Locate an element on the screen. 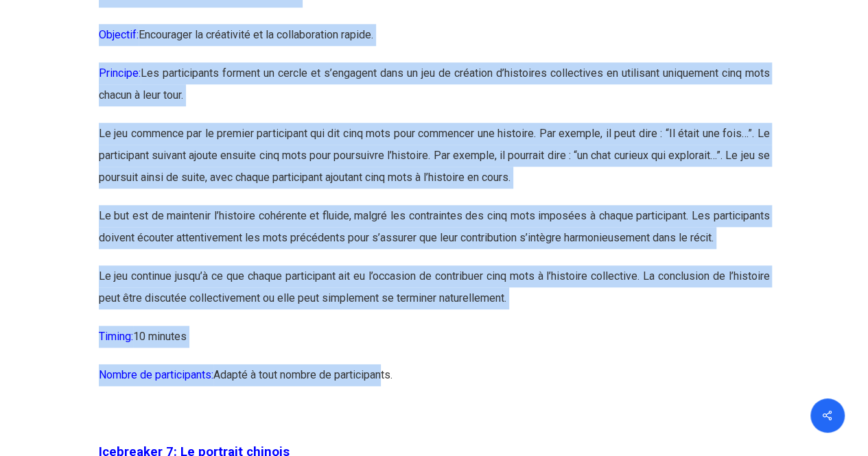  p: Adapté à tout nombre de participants. is located at coordinates (434, 384).